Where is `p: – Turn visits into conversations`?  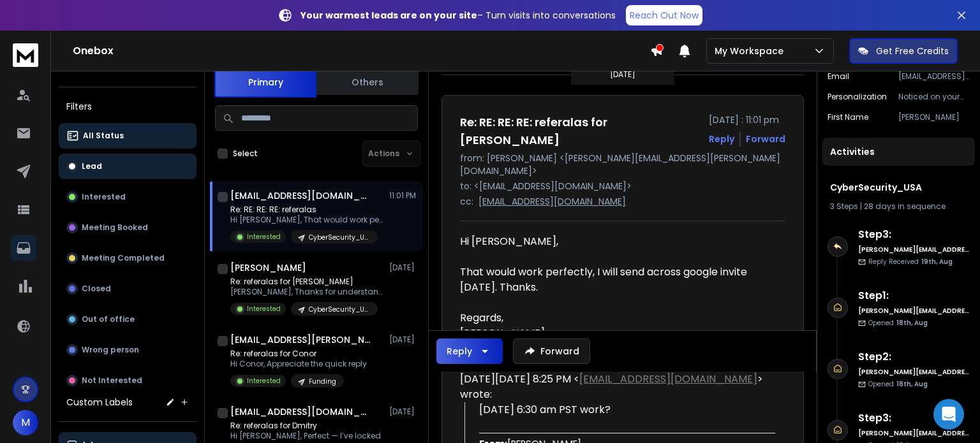
p: – Turn visits into conversations is located at coordinates (458, 16).